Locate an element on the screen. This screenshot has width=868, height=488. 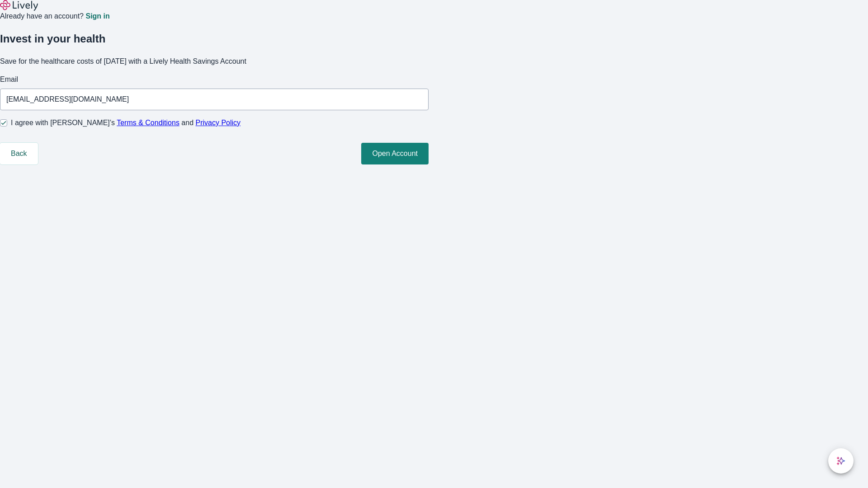
a: Privacy Policy is located at coordinates (218, 122).